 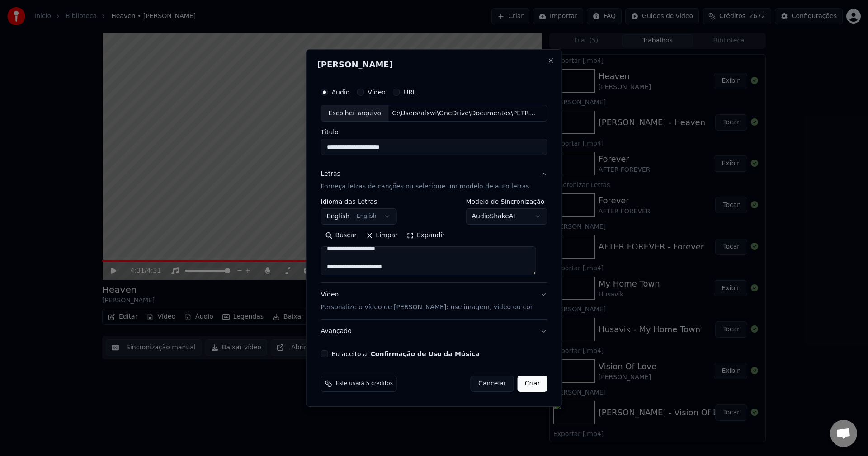 I want to click on div: LetrasForneça letras de canções ou selecione um modelo de auto letras, so click(x=434, y=241).